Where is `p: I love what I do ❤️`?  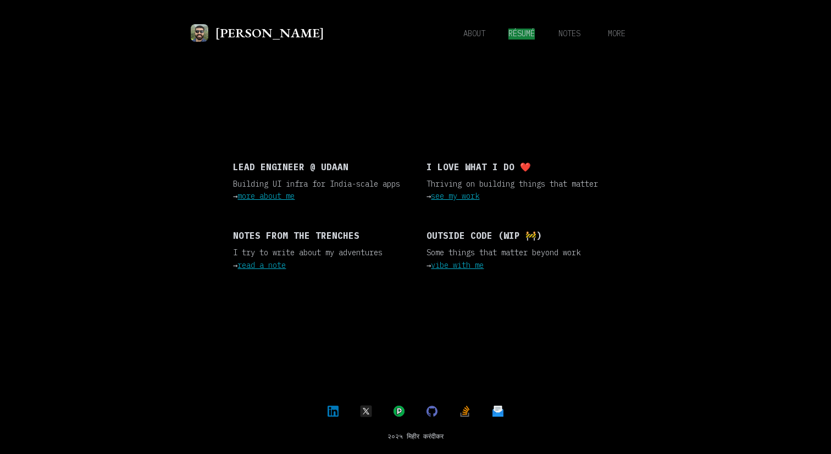 p: I love what I do ❤️ is located at coordinates (512, 167).